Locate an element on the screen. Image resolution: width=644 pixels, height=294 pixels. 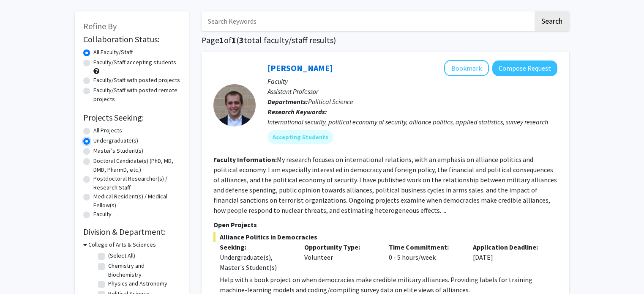
p: Application Deadline: is located at coordinates (509, 247).